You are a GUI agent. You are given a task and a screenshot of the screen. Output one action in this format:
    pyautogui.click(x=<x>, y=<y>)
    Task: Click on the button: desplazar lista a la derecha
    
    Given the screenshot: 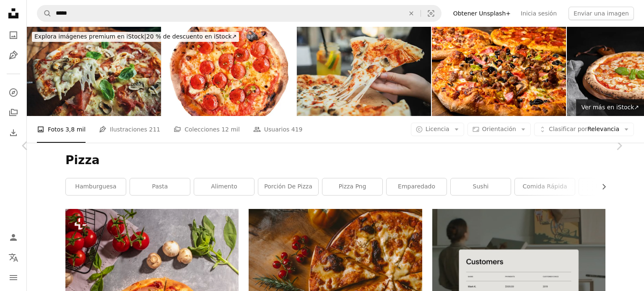 What is the action you would take?
    pyautogui.click(x=601, y=187)
    